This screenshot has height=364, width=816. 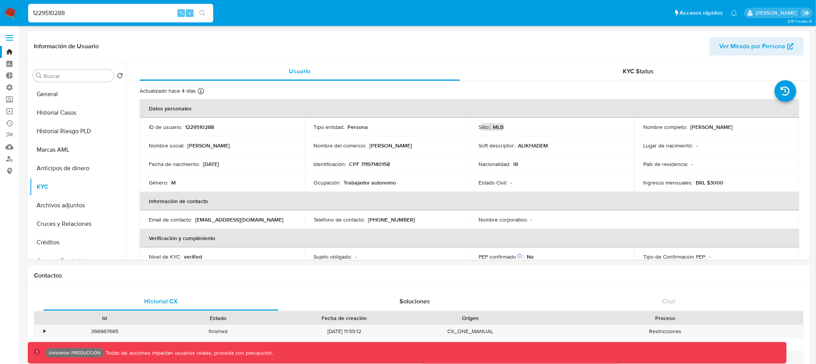 What do you see at coordinates (199, 127) in the screenshot?
I see `p: 1229510288` at bounding box center [199, 127].